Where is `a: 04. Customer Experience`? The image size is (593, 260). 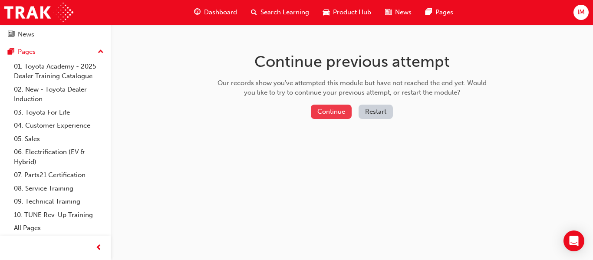 a: 04. Customer Experience is located at coordinates (59, 125).